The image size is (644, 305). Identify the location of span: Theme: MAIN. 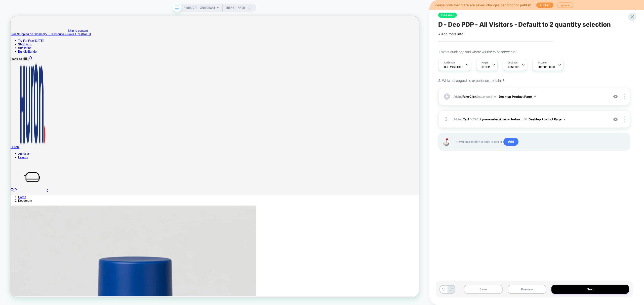
(235, 8).